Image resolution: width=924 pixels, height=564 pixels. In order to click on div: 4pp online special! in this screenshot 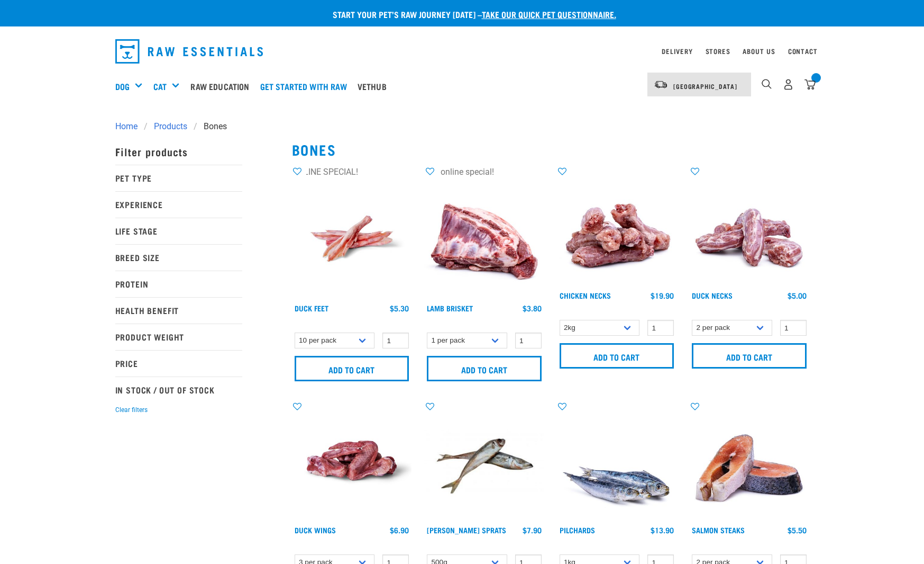, I will do `click(484, 172)`.